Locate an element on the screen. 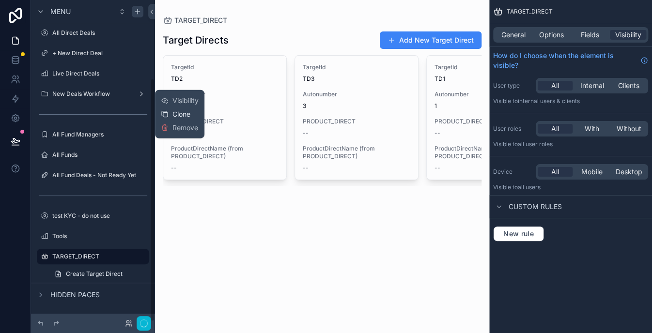  button: Visibility is located at coordinates (180, 101).